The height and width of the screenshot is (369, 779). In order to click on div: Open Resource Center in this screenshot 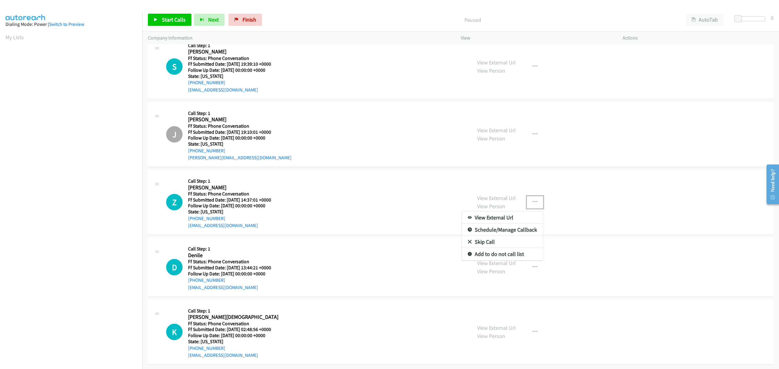, I will do `click(11, 24)`.